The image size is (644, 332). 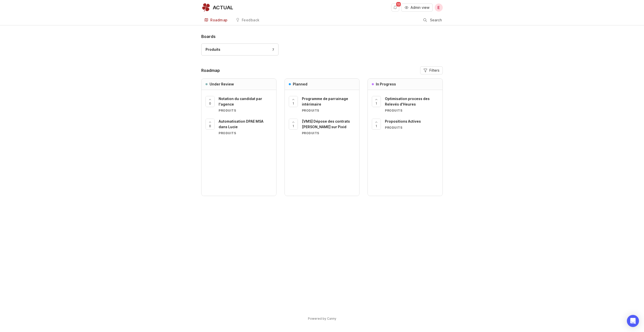 I want to click on h1: Boards, so click(x=322, y=37).